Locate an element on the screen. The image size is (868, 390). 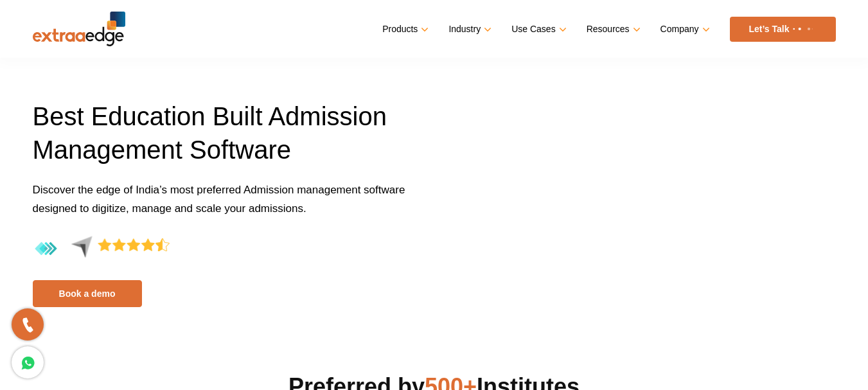
a: Products is located at coordinates (404, 29).